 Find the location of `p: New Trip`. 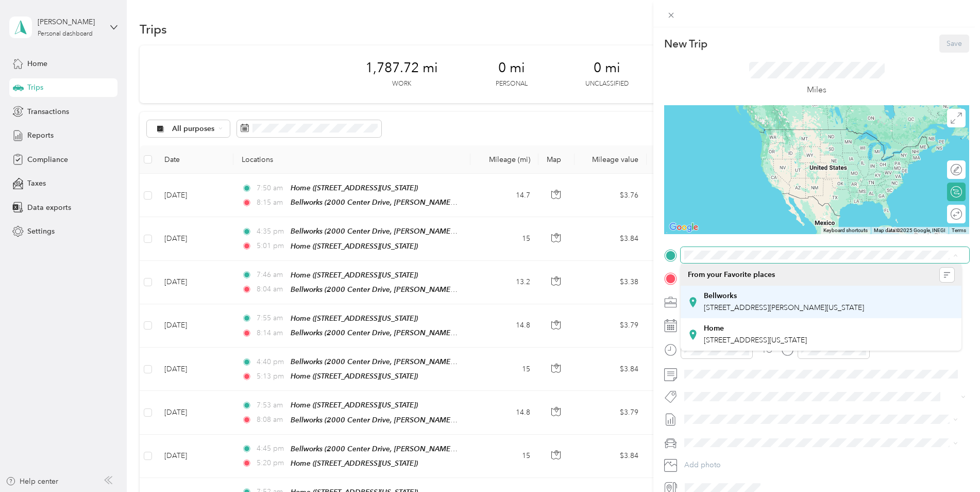

p: New Trip is located at coordinates (686, 44).